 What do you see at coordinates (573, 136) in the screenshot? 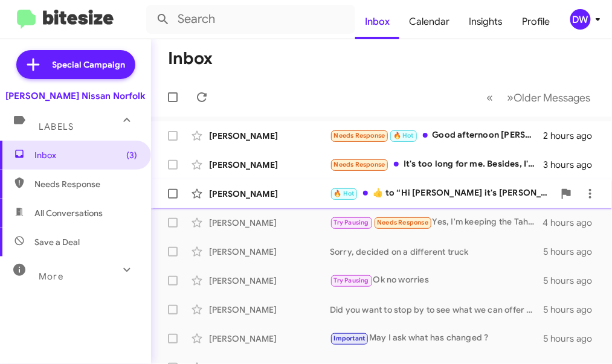
I see `div: 2 hours ago` at bounding box center [573, 136].